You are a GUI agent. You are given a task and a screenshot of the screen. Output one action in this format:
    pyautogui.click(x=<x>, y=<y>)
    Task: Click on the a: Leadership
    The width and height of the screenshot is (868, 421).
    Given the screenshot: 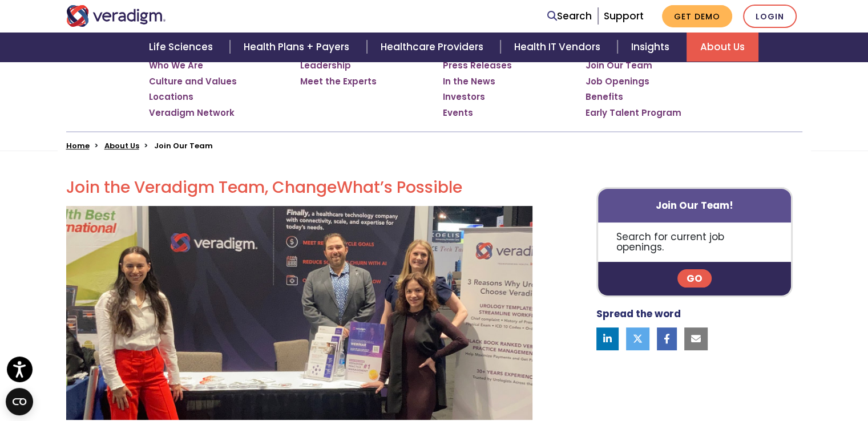 What is the action you would take?
    pyautogui.click(x=325, y=66)
    